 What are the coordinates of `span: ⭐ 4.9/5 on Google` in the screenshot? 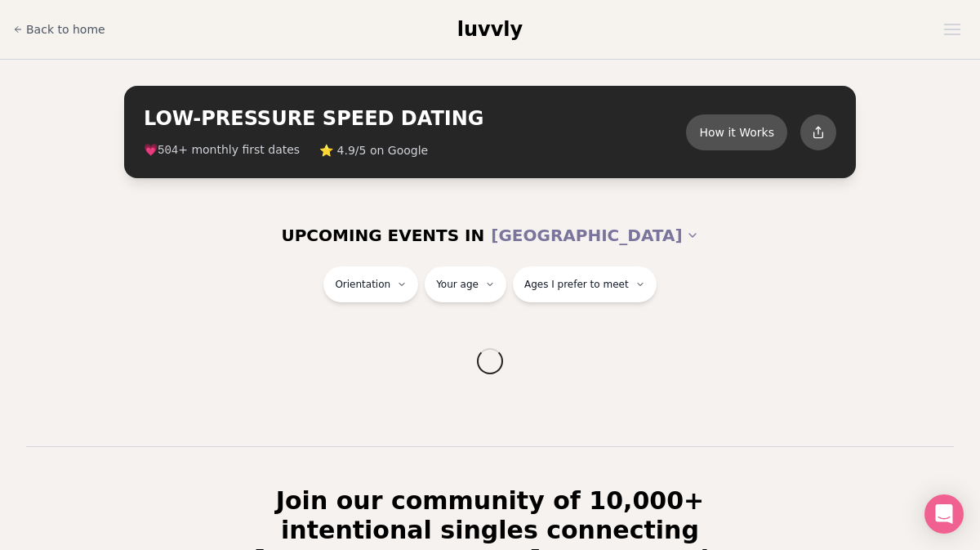 It's located at (373, 151).